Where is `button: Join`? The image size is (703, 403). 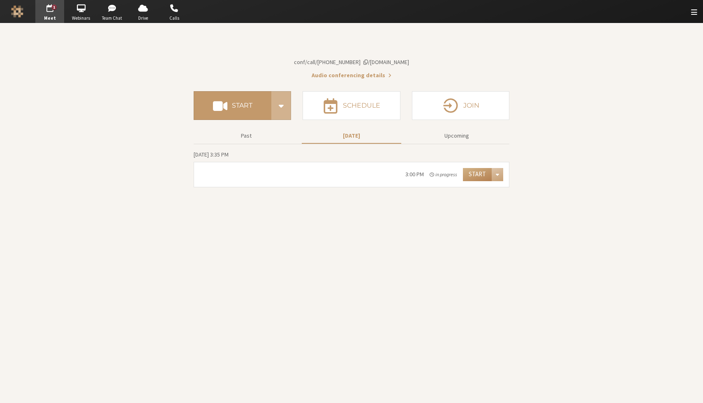
button: Join is located at coordinates (460, 106).